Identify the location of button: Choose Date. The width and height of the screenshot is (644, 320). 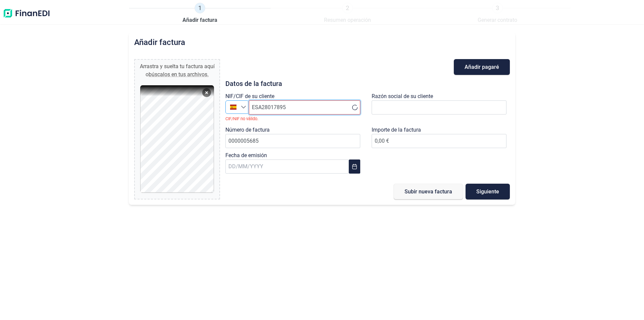
(354, 166).